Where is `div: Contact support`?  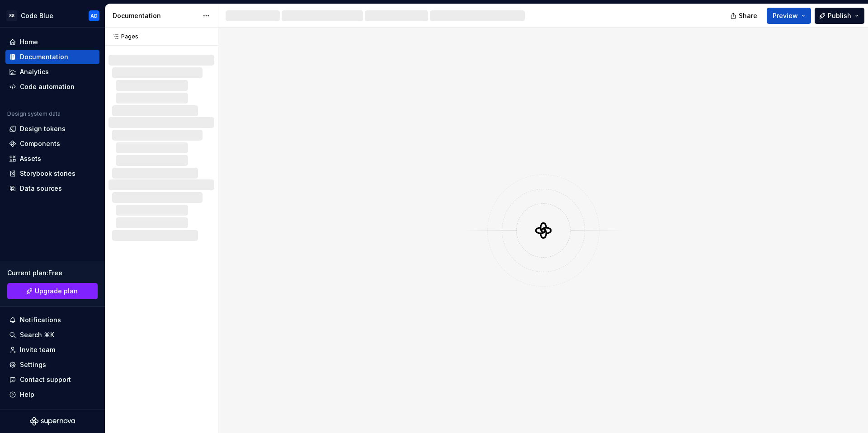 div: Contact support is located at coordinates (45, 379).